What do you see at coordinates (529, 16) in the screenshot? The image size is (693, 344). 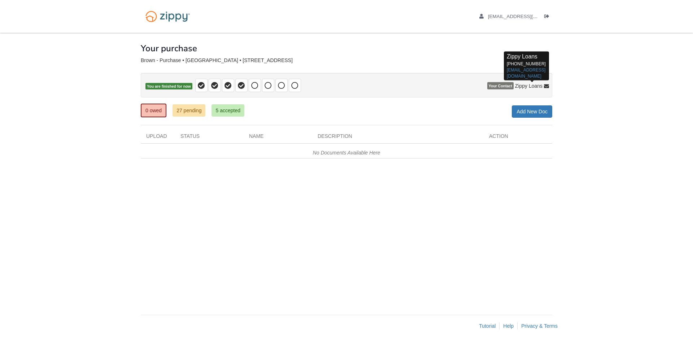 I see `span: sb9814@yahoo.com` at bounding box center [529, 16].